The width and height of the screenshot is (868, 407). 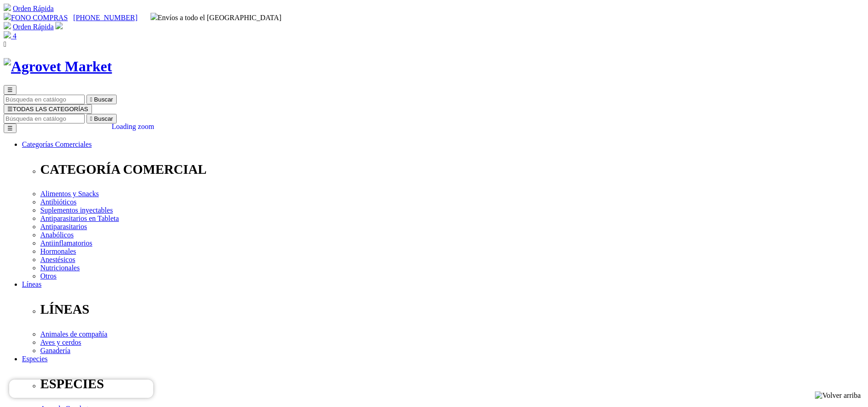 What do you see at coordinates (55, 350) in the screenshot?
I see `a: Ganadería` at bounding box center [55, 350].